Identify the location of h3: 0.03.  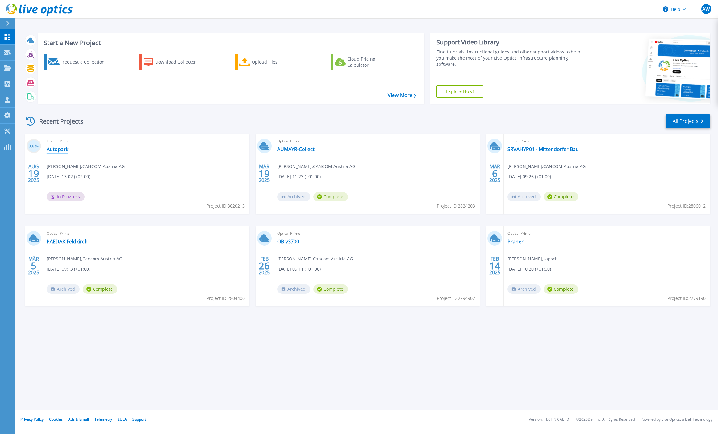
(34, 146).